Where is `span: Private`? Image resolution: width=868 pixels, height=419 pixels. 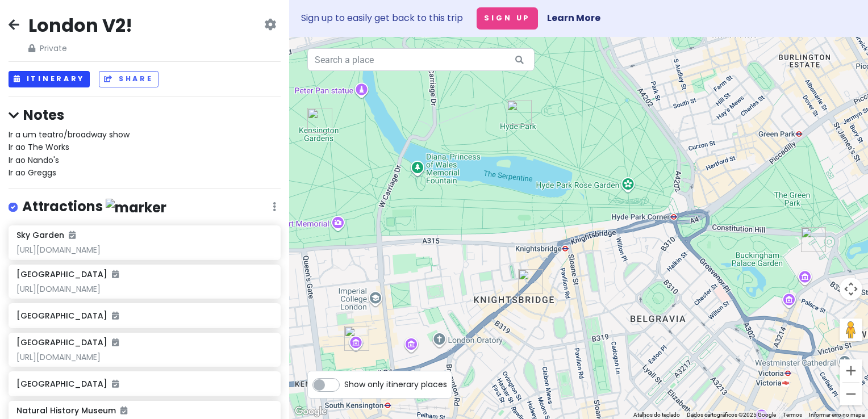
span: Private is located at coordinates (80, 48).